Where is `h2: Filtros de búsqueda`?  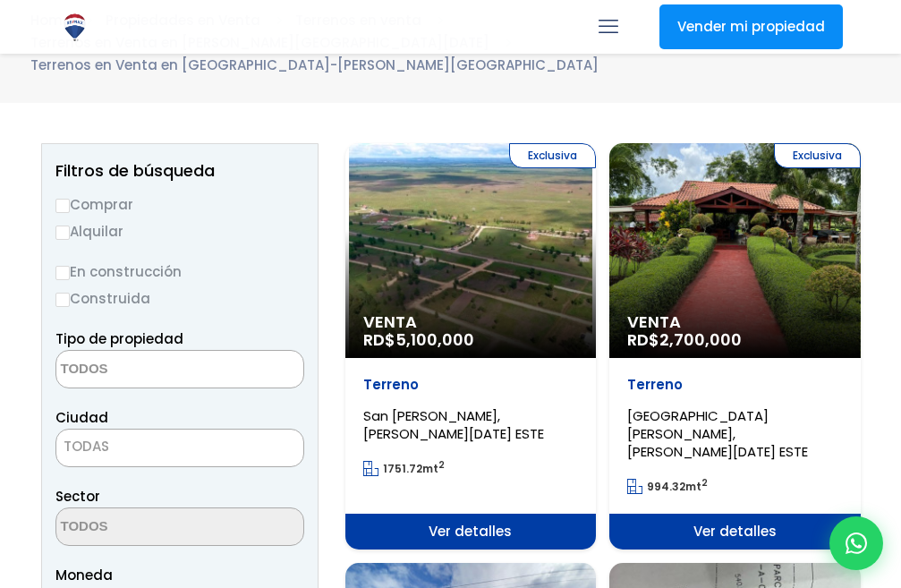 h2: Filtros de búsqueda is located at coordinates (180, 171).